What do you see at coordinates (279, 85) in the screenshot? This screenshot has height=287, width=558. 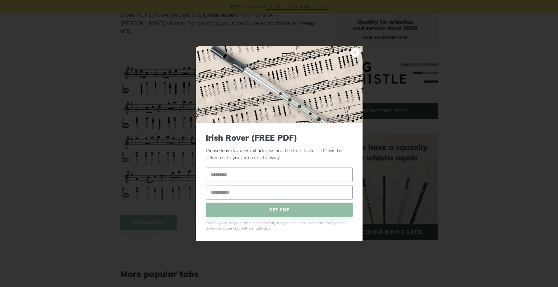 I see `img: Tin Whistle Tab Preview` at bounding box center [279, 85].